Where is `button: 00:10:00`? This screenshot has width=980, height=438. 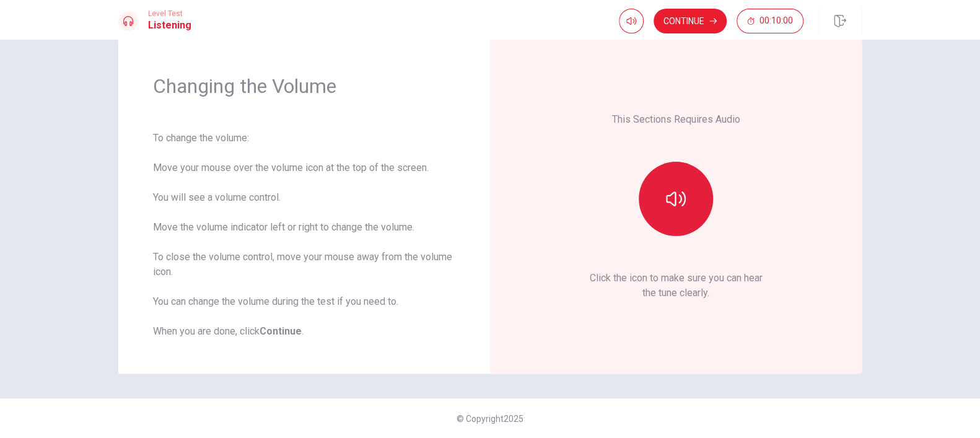 button: 00:10:00 is located at coordinates (770, 21).